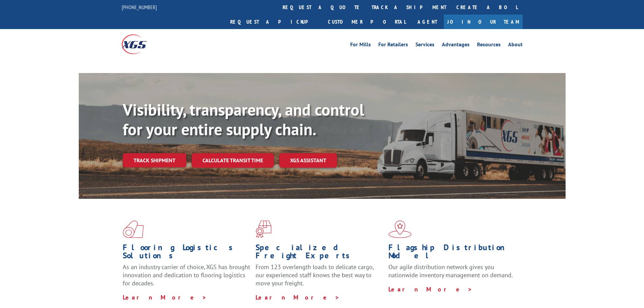 This screenshot has width=644, height=308. I want to click on h1: Specialized Freight Experts, so click(319, 253).